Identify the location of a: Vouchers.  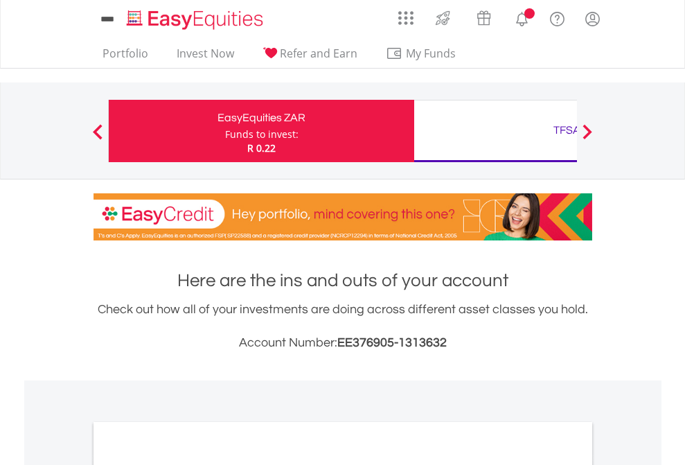
(483, 16).